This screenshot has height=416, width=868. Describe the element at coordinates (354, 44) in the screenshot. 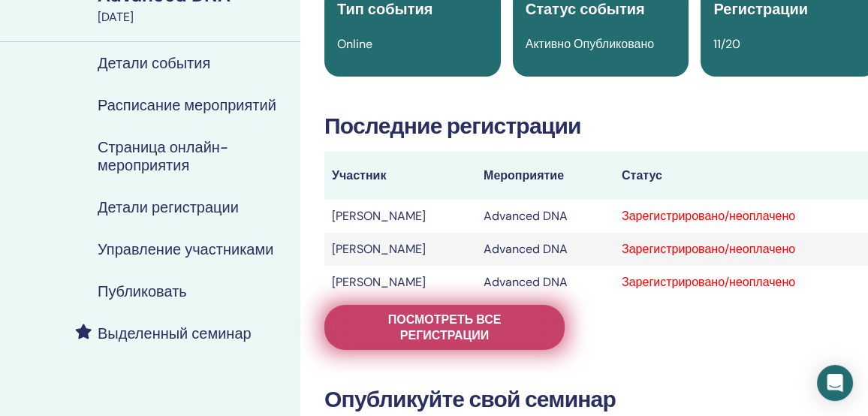

I see `span: Online` at that location.